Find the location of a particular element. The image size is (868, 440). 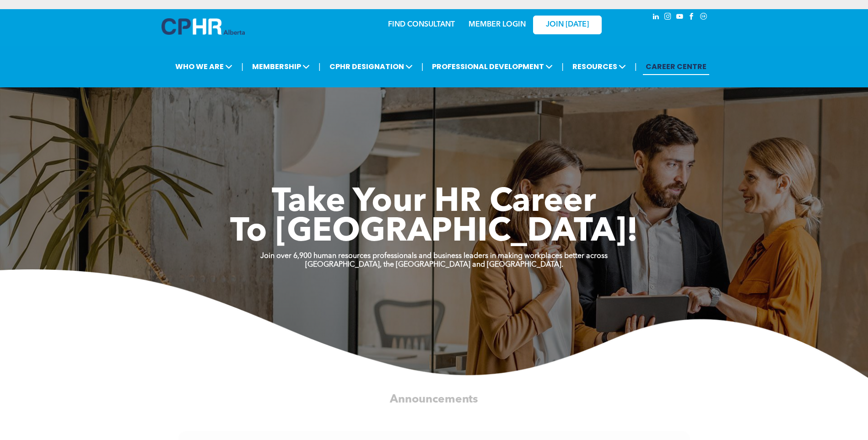

a: youtube is located at coordinates (680, 17).